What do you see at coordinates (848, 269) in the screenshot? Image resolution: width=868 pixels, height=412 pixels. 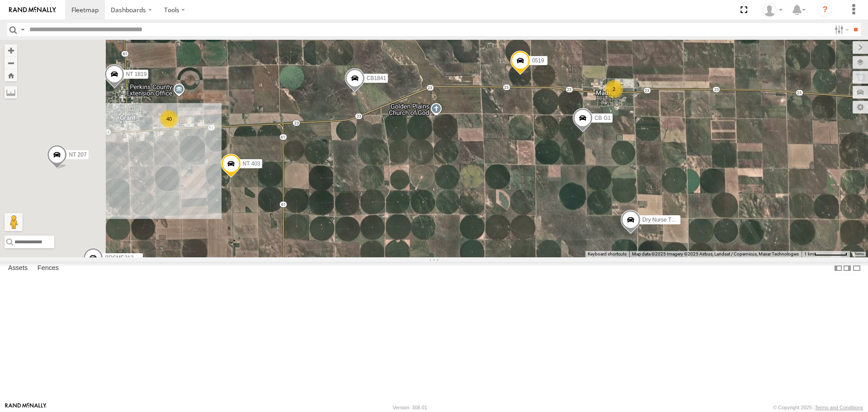 I see `label: Dock Summary Table to the Right` at bounding box center [848, 269].